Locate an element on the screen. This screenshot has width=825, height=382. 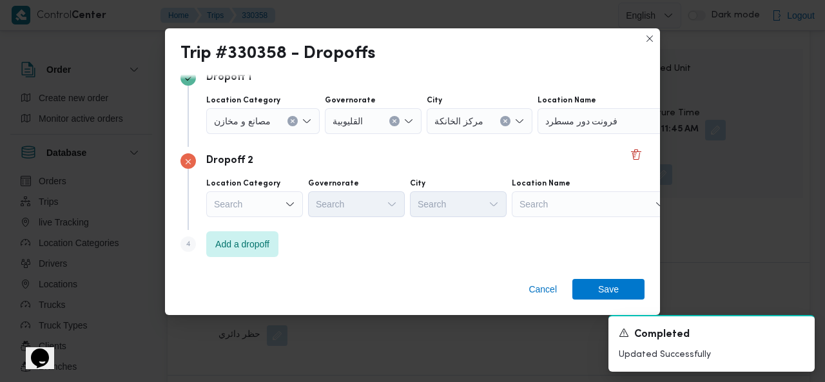
span: مصانع و مخازن is located at coordinates (242, 121).